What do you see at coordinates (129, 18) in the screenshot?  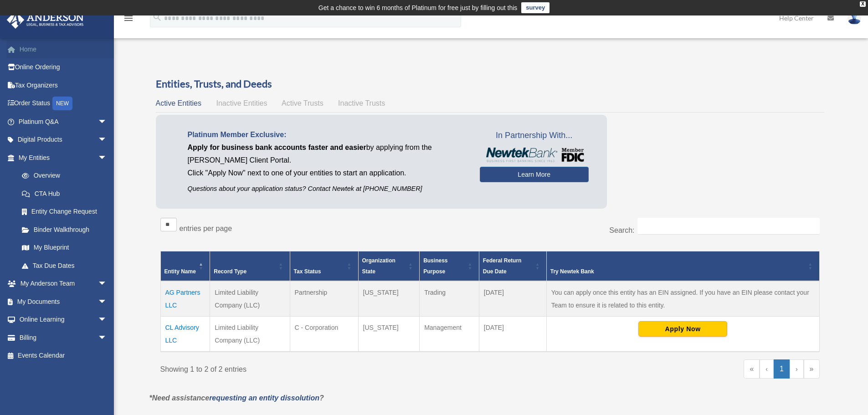 I see `i: menu` at bounding box center [129, 18].